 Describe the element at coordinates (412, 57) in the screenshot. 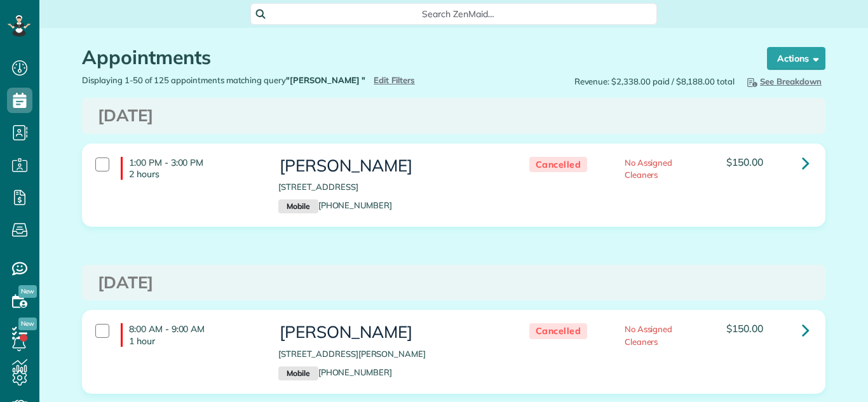

I see `h1: Appointments` at that location.